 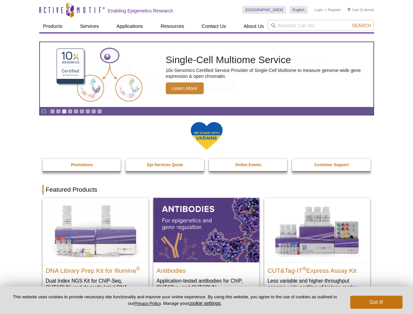 What do you see at coordinates (248, 165) in the screenshot?
I see `strong: Online Events` at bounding box center [248, 165].